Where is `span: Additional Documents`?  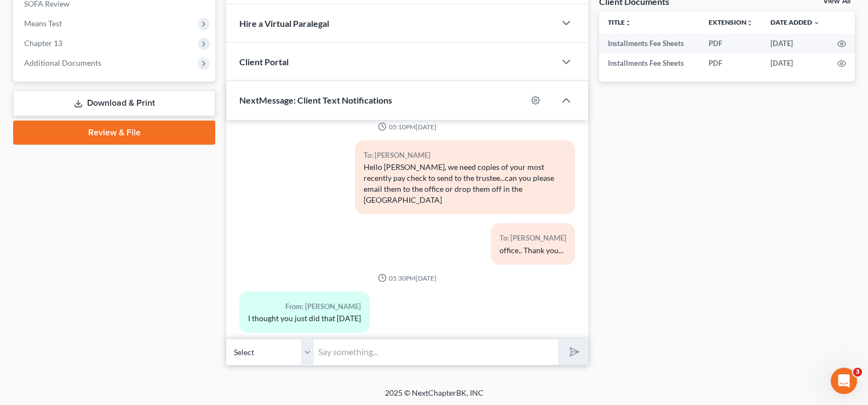 span: Additional Documents is located at coordinates (63, 63).